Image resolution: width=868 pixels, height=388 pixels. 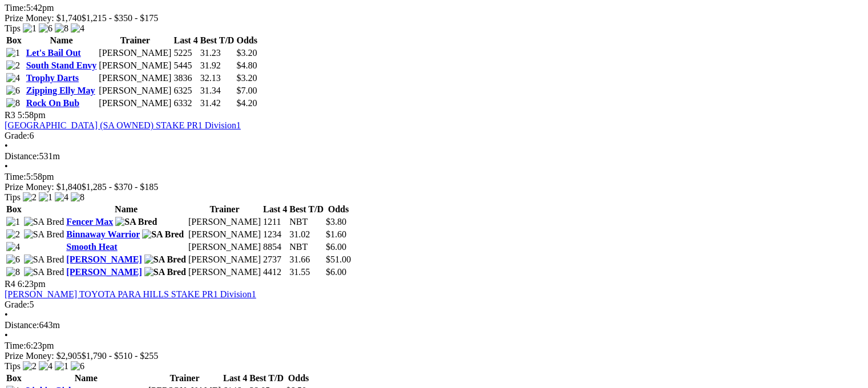 What do you see at coordinates (434, 356) in the screenshot?
I see `div: Prize Money: $2,905` at bounding box center [434, 356].